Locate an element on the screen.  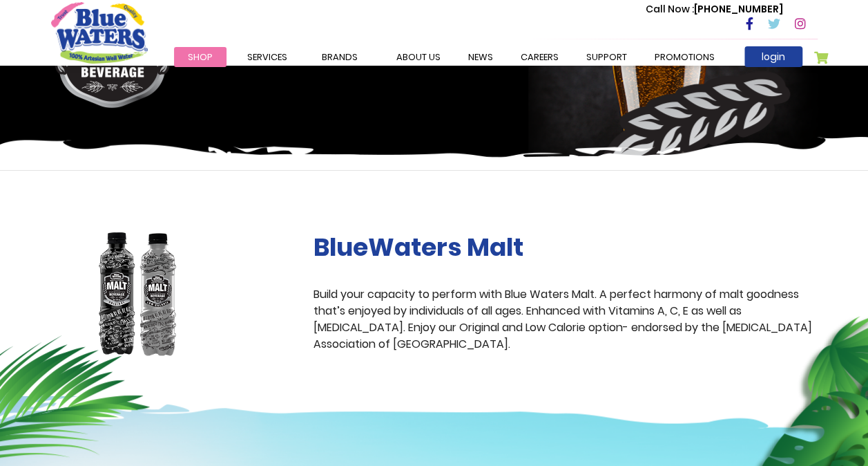
p: Build your capacity to perform with Blue Waters Malt. A perfect harmony of malt goodness that’s e... is located at coordinates (566, 319).